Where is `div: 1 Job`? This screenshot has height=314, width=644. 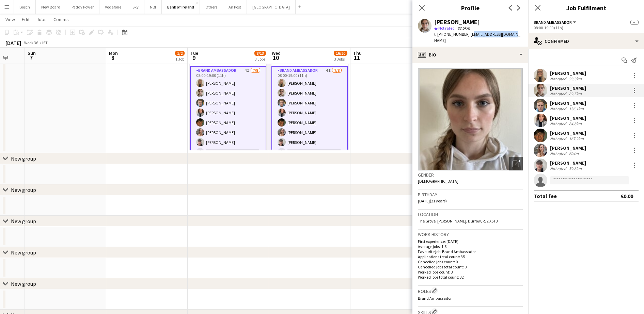 div: 1 Job is located at coordinates (180, 59).